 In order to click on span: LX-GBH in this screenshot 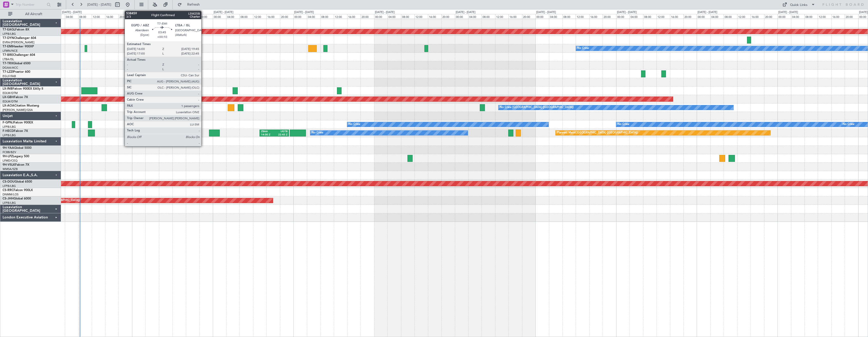, I will do `click(8, 98)`.